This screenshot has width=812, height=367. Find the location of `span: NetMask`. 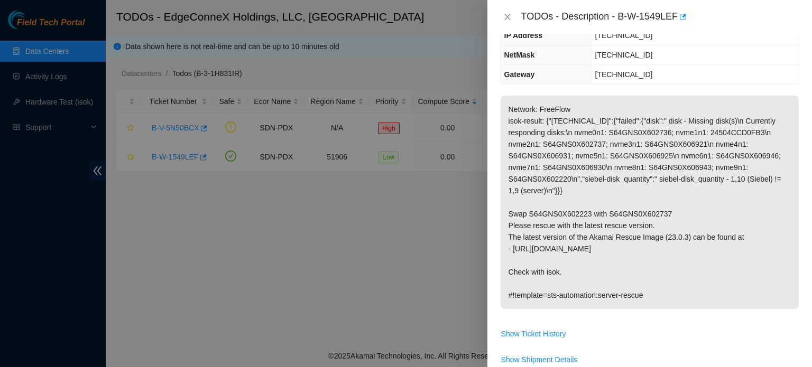

span: NetMask is located at coordinates (520, 55).